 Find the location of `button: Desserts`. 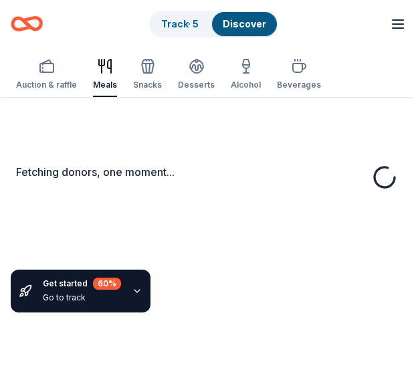

button: Desserts is located at coordinates (196, 75).